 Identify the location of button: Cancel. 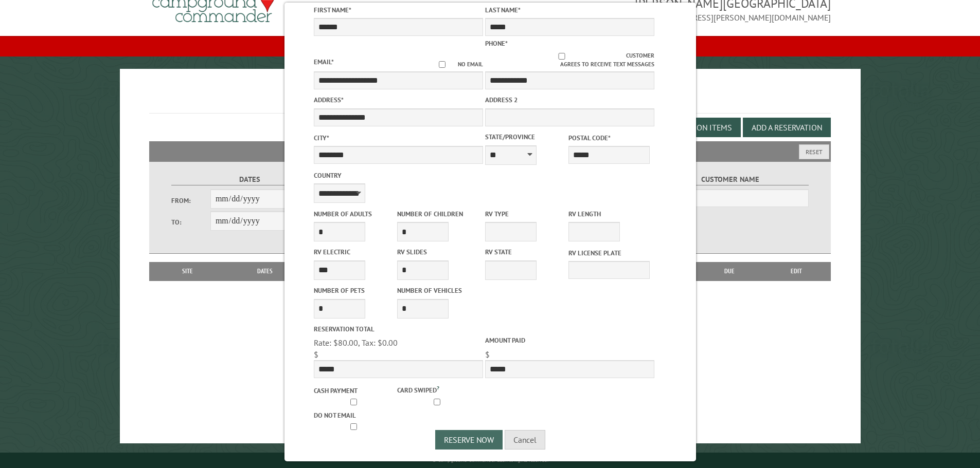
(525, 440).